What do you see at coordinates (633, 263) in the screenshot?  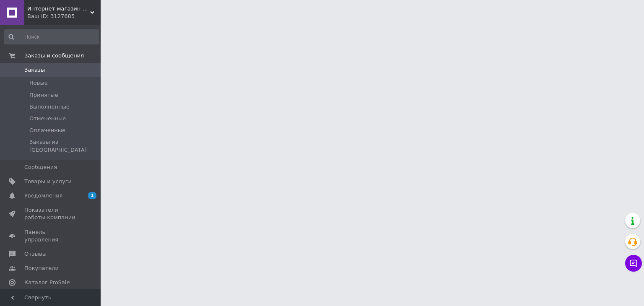 I see `button: Чат с покупателем` at bounding box center [633, 263].